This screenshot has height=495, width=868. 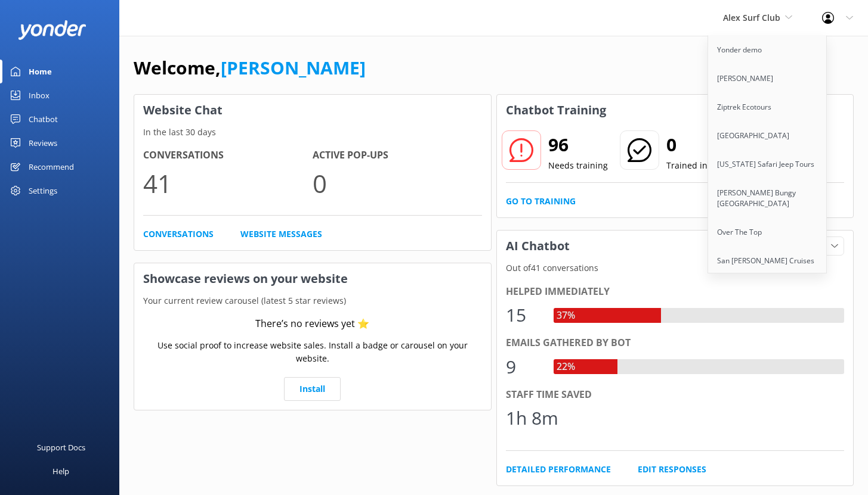 I want to click on p: Needs training, so click(x=578, y=165).